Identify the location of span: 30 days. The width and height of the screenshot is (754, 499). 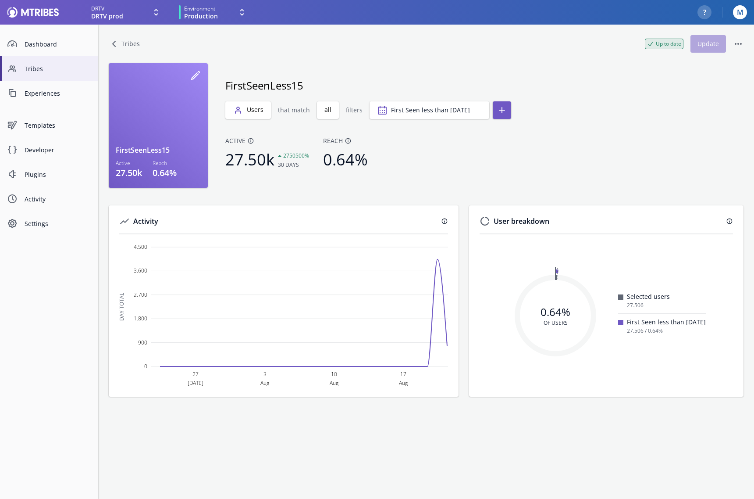
(293, 164).